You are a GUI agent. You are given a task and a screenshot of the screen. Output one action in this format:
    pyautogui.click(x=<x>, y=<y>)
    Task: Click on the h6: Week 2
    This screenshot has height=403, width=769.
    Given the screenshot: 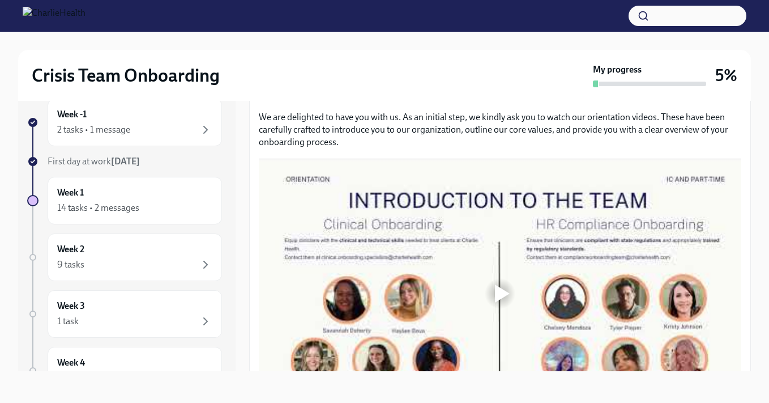 What is the action you would take?
    pyautogui.click(x=71, y=249)
    